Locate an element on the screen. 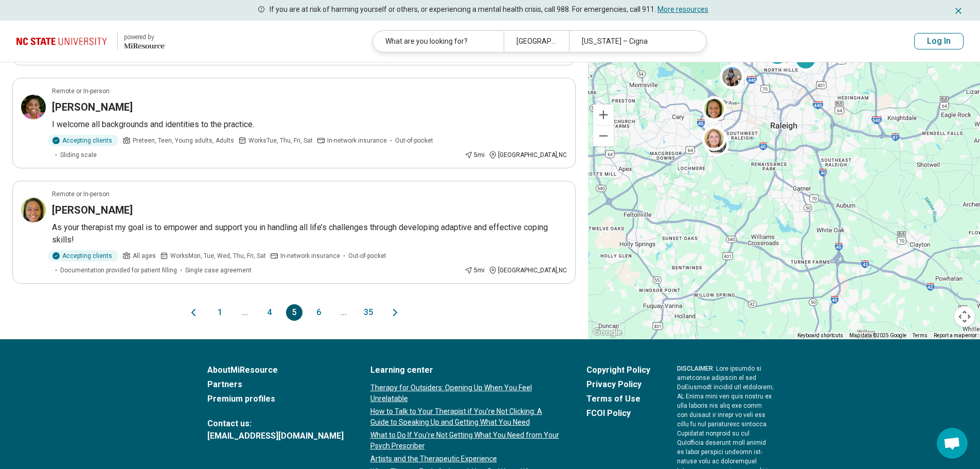  button: 4 is located at coordinates (269, 312).